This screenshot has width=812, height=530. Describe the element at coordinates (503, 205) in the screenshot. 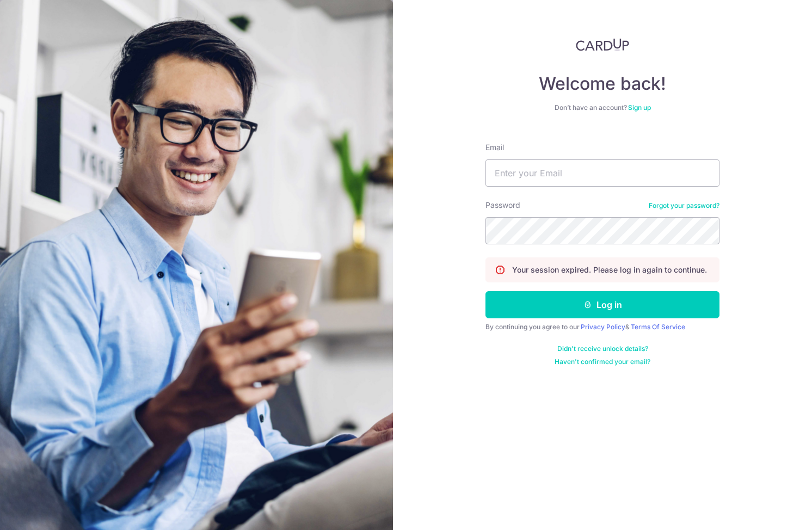

I see `label: Password` at that location.